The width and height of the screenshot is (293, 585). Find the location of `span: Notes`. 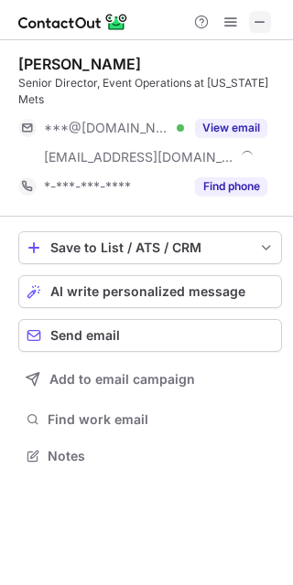

span: Notes is located at coordinates (161, 456).